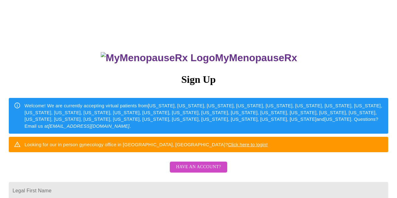 The width and height of the screenshot is (397, 198). What do you see at coordinates (198, 171) in the screenshot?
I see `a: Have an account?` at bounding box center [198, 171].